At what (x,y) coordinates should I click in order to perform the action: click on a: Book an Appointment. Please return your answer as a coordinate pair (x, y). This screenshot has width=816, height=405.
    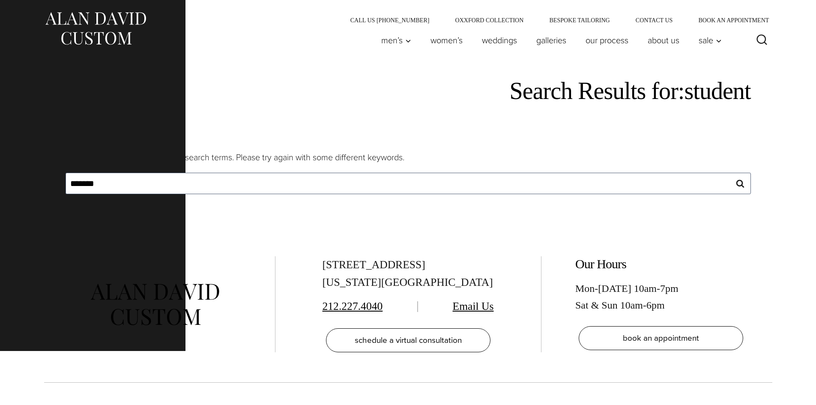
    Looking at the image, I should click on (728, 20).